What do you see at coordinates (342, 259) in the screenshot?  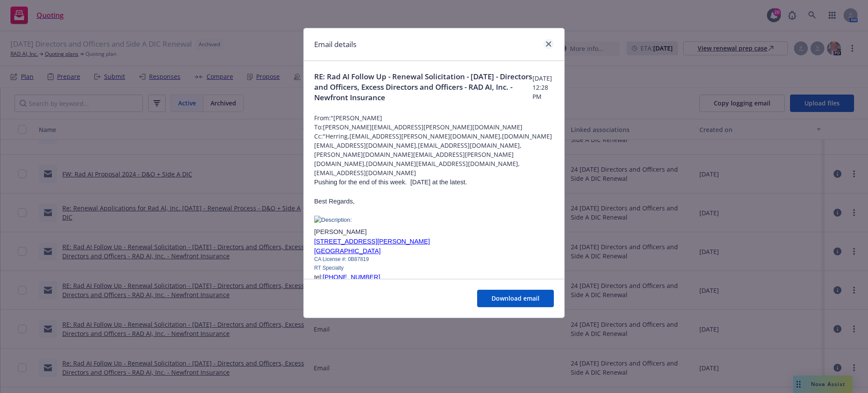 I see `span: CA License #: 0B87819` at bounding box center [342, 259].